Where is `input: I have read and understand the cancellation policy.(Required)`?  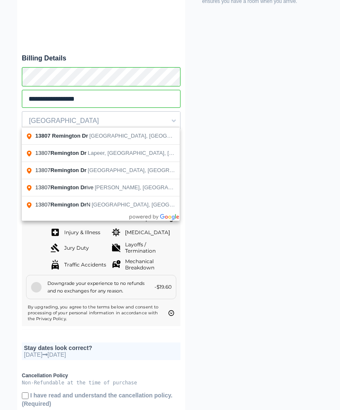
input: I have read and understand the cancellation policy.(Required) is located at coordinates (25, 396).